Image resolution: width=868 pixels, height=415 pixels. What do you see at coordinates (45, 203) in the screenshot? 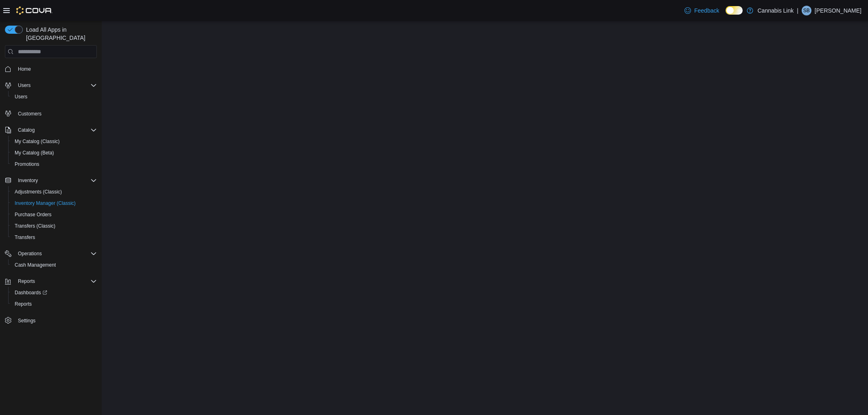
I see `a: Inventory Manager (Classic)` at bounding box center [45, 203].